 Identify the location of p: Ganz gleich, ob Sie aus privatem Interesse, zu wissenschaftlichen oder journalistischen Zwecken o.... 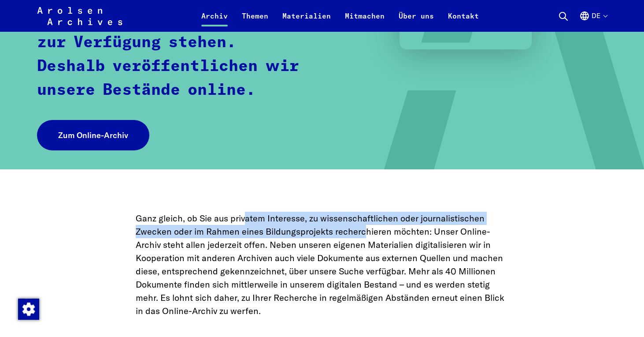
(322, 264).